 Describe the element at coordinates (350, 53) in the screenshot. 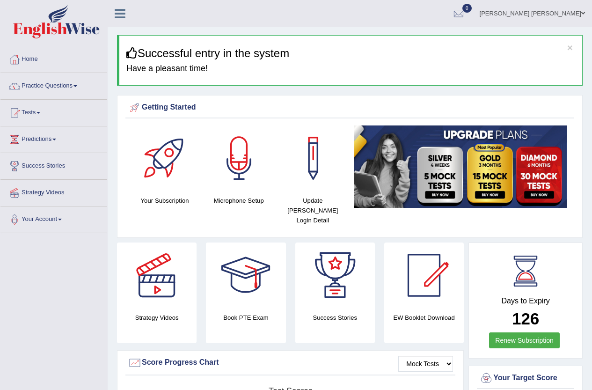

I see `h3: Successful entry in the system` at that location.